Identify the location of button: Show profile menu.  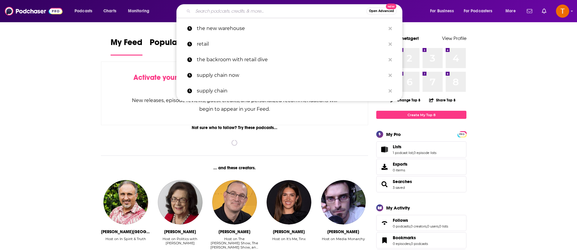
(563, 11).